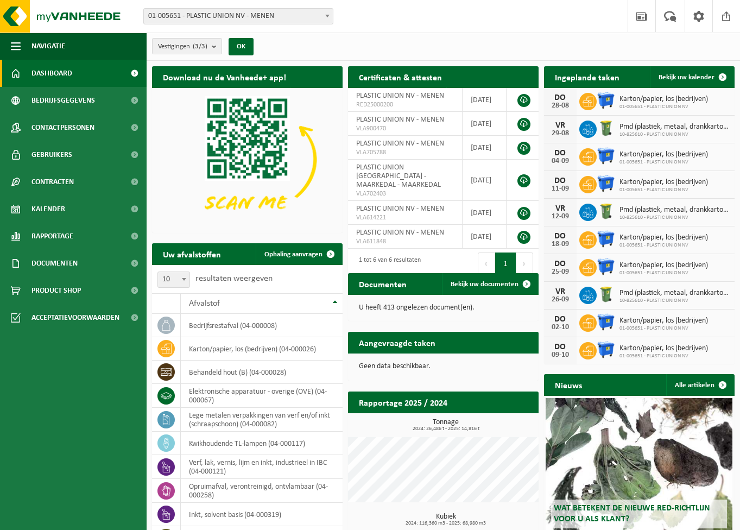  Describe the element at coordinates (505, 263) in the screenshot. I see `button: 1` at that location.